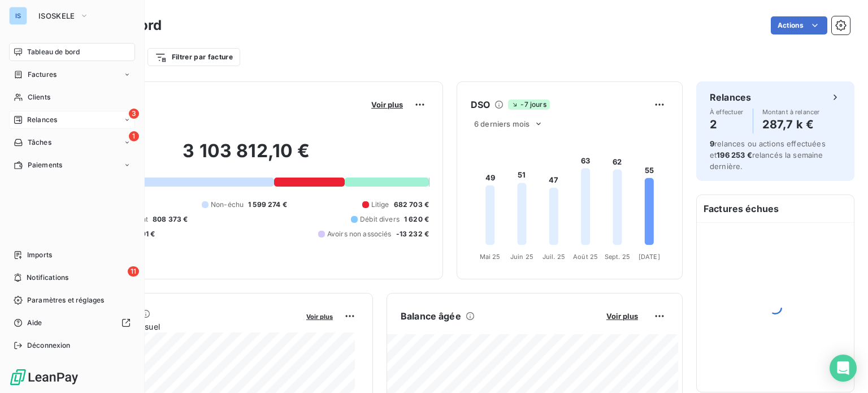 The image size is (868, 393). I want to click on h4: 2, so click(726, 124).